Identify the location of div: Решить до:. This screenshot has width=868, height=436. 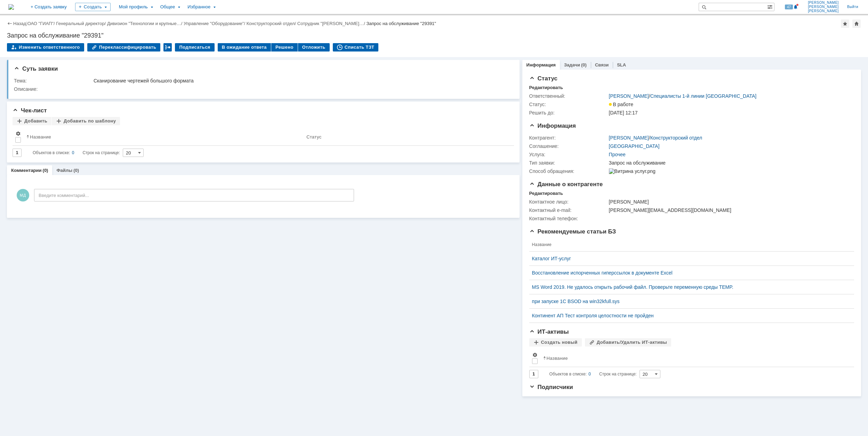
(569, 113).